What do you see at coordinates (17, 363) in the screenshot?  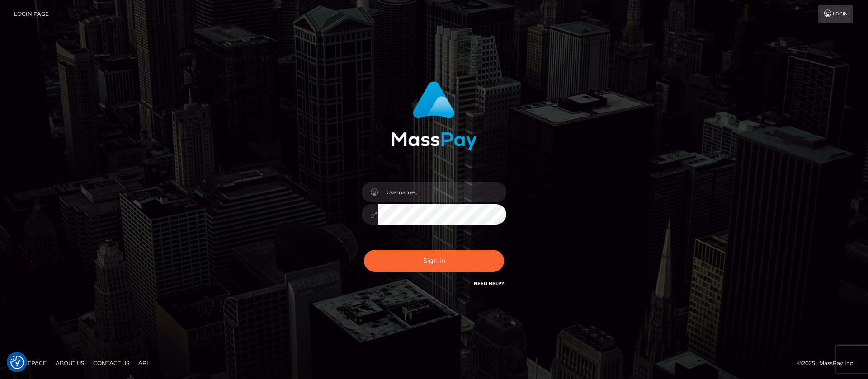 I see `img: Revisit consent button` at bounding box center [17, 363].